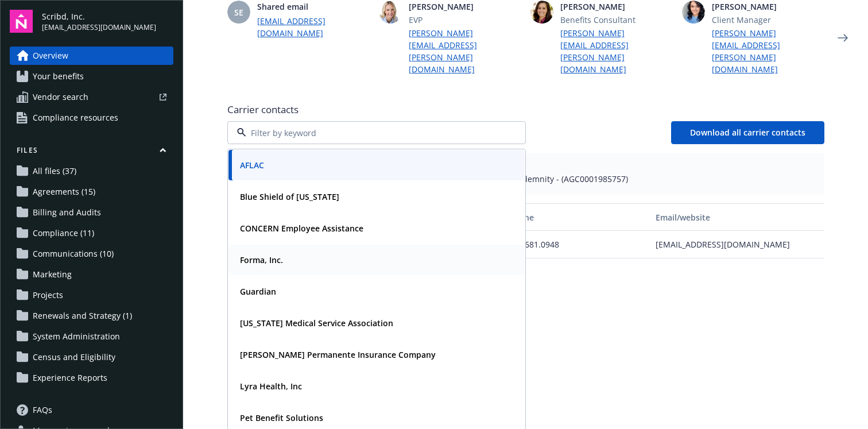  What do you see at coordinates (578, 244) in the screenshot?
I see `div: 714.681.0948` at bounding box center [578, 244].